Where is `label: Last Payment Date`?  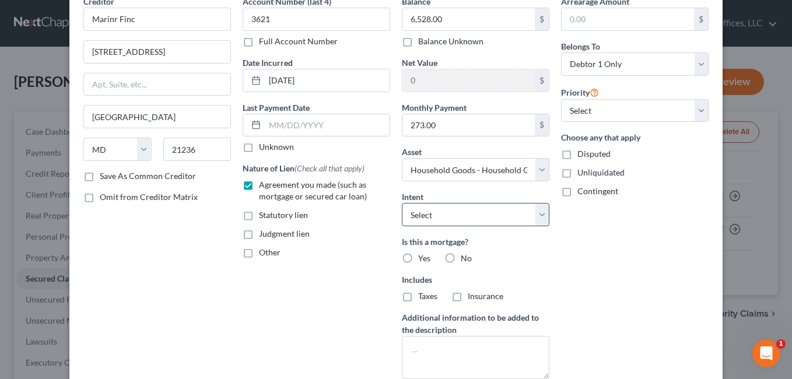 label: Last Payment Date is located at coordinates (276, 107).